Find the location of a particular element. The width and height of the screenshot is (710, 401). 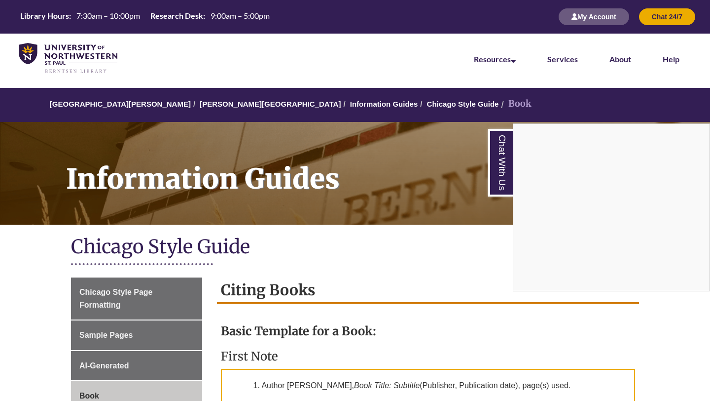

a: Chat With Us is located at coordinates (501, 162).